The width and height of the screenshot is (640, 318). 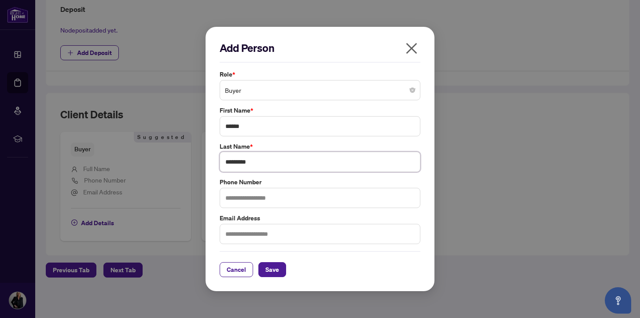 I want to click on h2: Add Person, so click(x=320, y=48).